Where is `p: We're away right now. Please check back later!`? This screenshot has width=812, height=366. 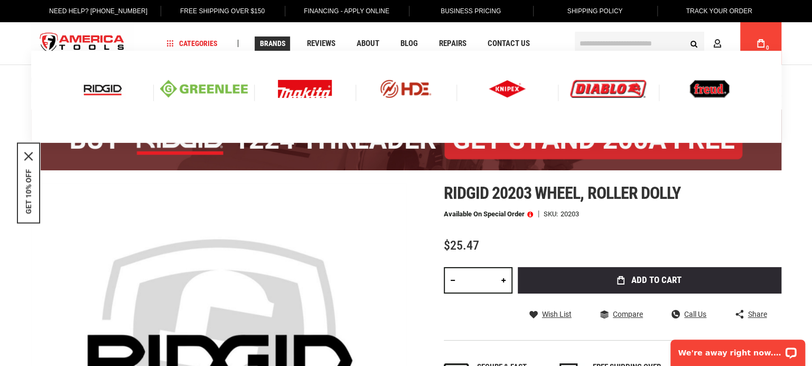 p: We're away right now. Please check back later! is located at coordinates (67, 20).